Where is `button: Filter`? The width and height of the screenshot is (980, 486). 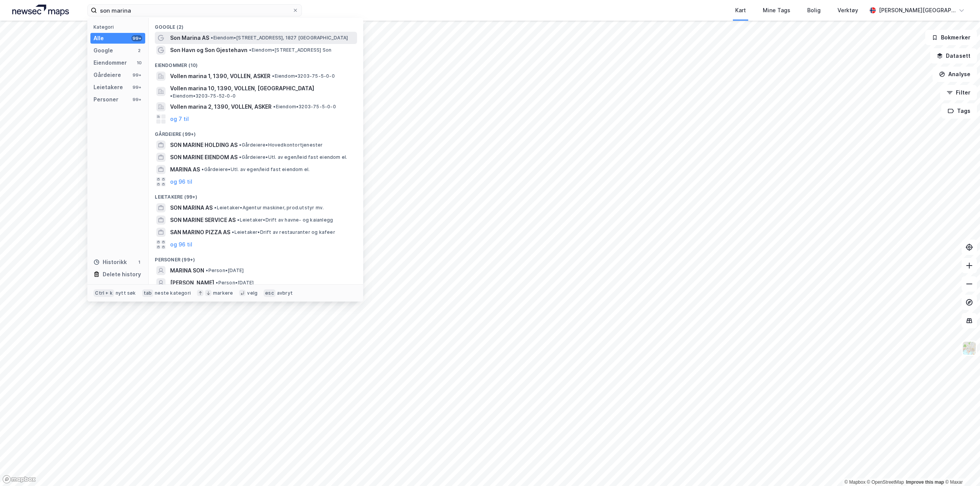 button: Filter is located at coordinates (959, 92).